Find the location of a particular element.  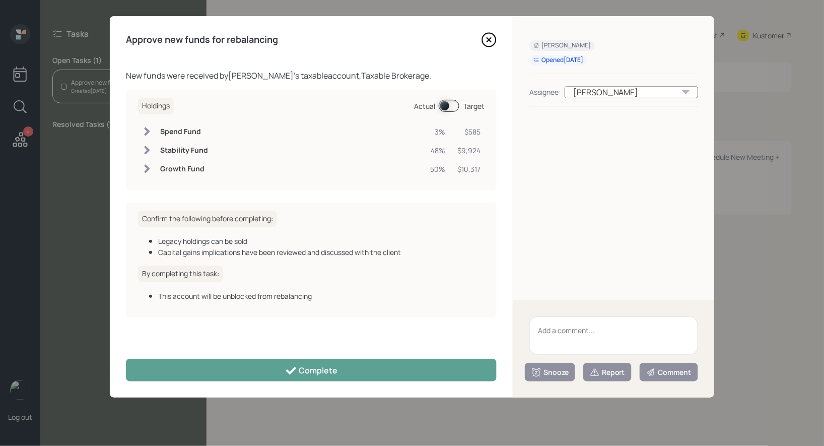

div: Assignee: is located at coordinates (545, 92).